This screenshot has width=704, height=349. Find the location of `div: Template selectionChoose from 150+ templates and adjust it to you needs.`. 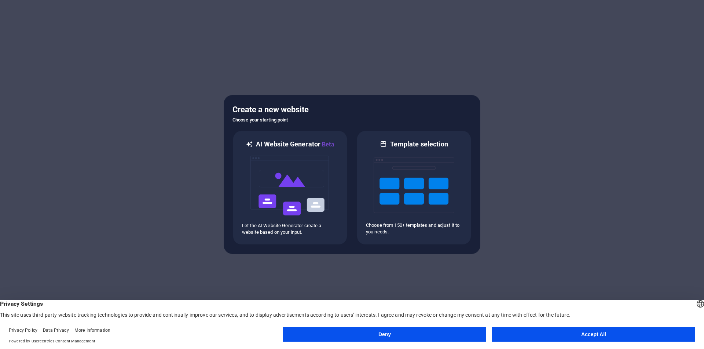

div: Template selectionChoose from 150+ templates and adjust it to you needs. is located at coordinates (414, 187).